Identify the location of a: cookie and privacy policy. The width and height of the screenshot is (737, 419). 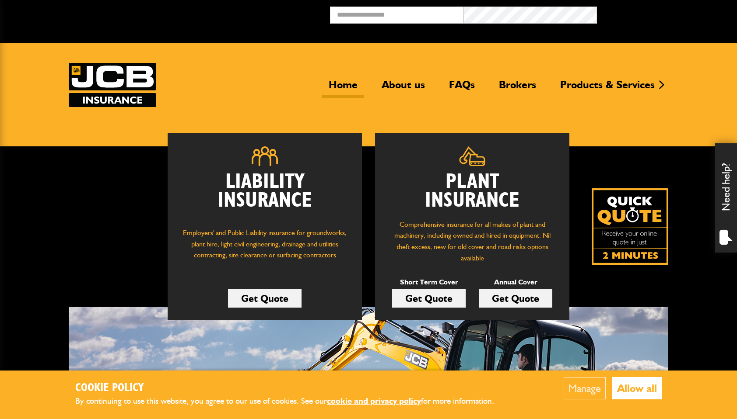
(374, 401).